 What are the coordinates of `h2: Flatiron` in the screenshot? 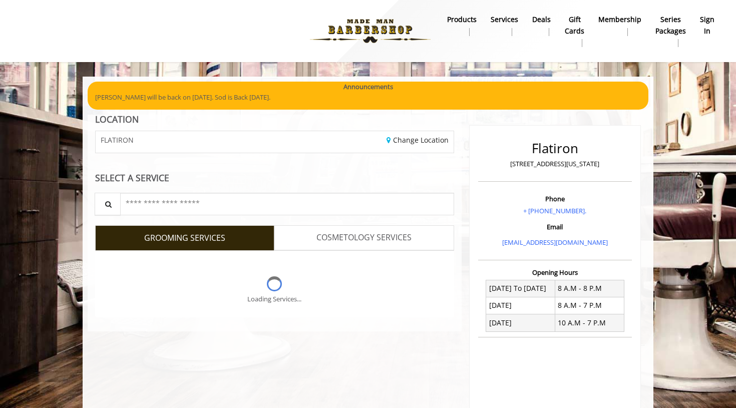 It's located at (554, 148).